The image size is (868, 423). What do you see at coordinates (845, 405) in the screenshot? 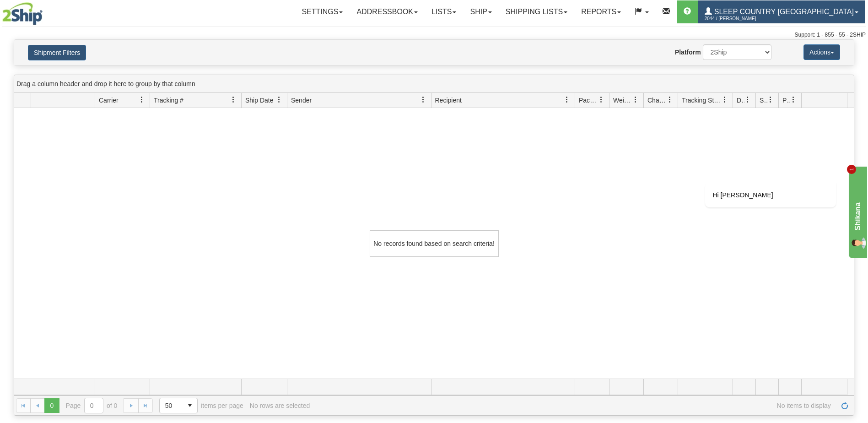
I see `a: Refresh` at bounding box center [845, 405].